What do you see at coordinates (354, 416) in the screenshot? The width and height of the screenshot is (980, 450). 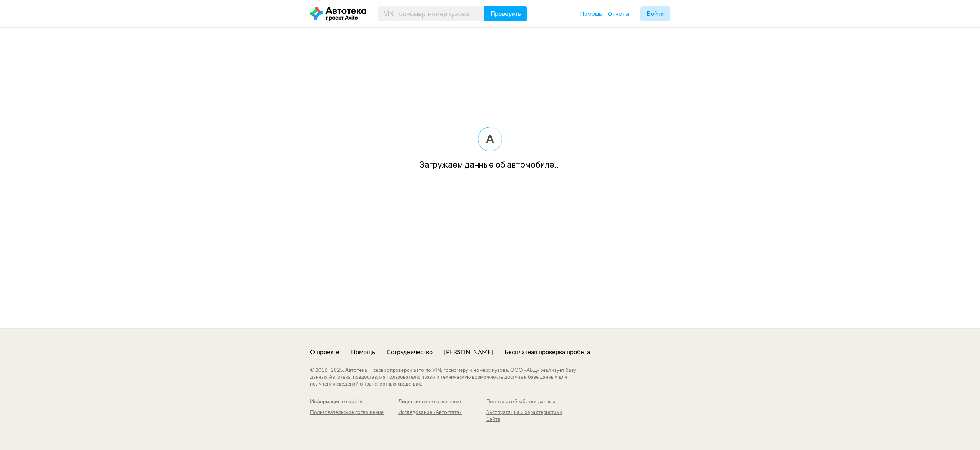 I see `a: Пользовательское соглашение` at bounding box center [354, 416].